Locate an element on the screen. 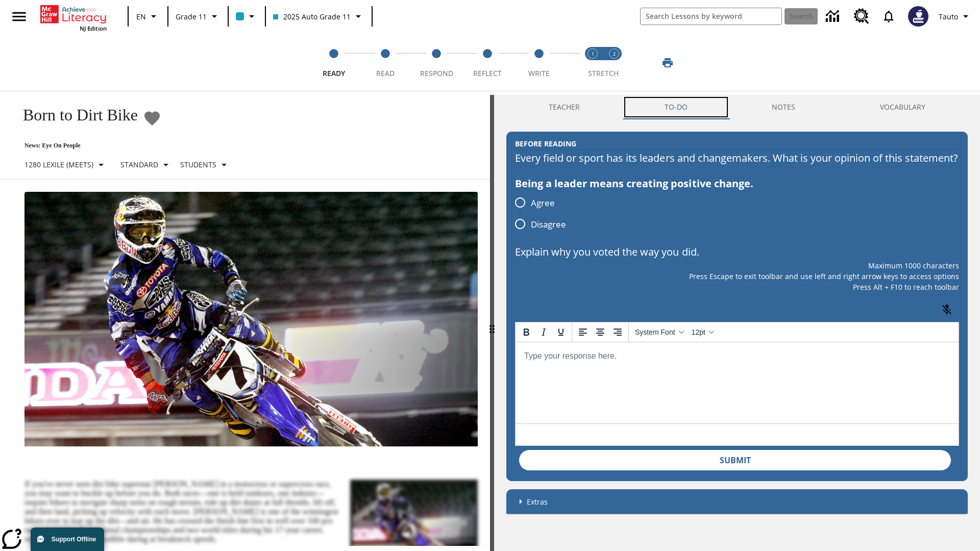 Image resolution: width=980 pixels, height=551 pixels. span: System Font is located at coordinates (655, 332).